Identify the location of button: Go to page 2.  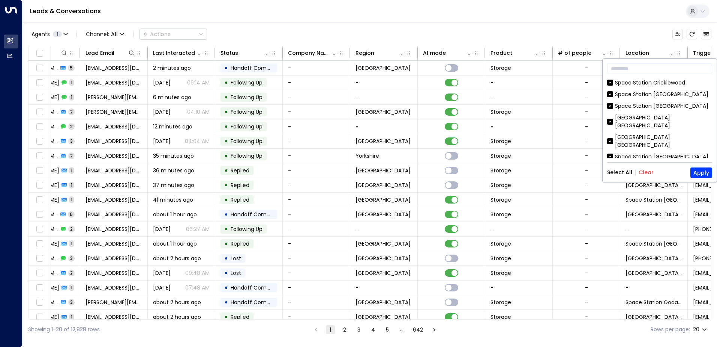
(345, 329).